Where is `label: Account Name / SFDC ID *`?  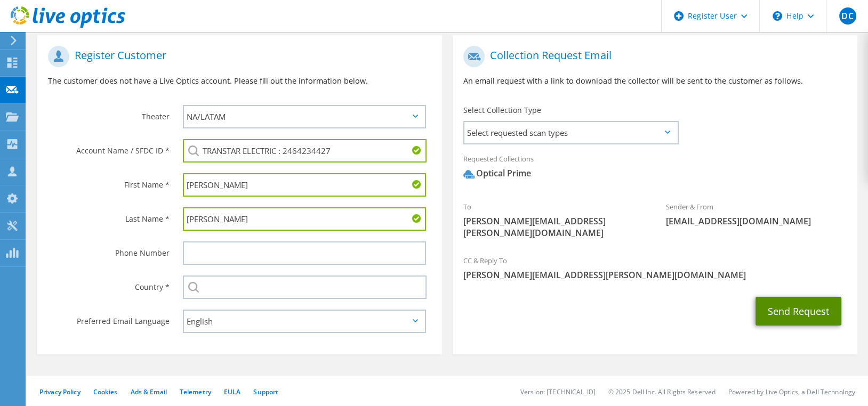
label: Account Name / SFDC ID * is located at coordinates (109, 148).